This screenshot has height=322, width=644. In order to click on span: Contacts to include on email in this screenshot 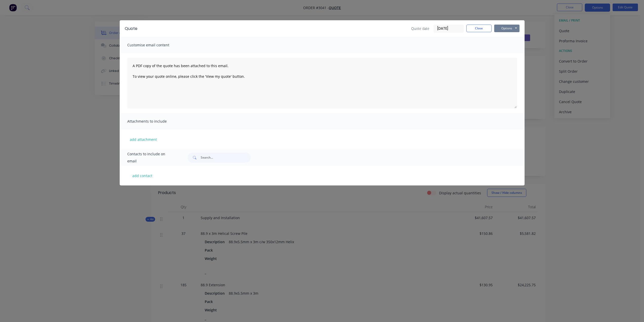, I will do `click(151, 157)`.